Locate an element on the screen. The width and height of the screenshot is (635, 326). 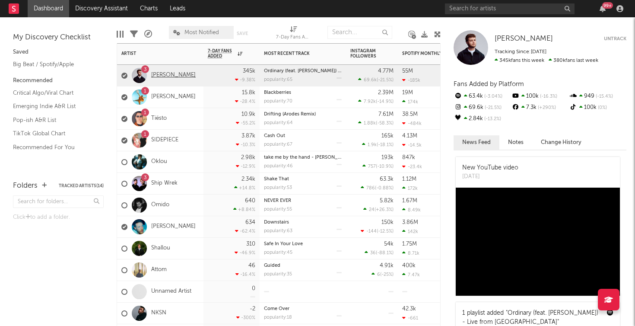
div: 2.39M is located at coordinates (386, 92).